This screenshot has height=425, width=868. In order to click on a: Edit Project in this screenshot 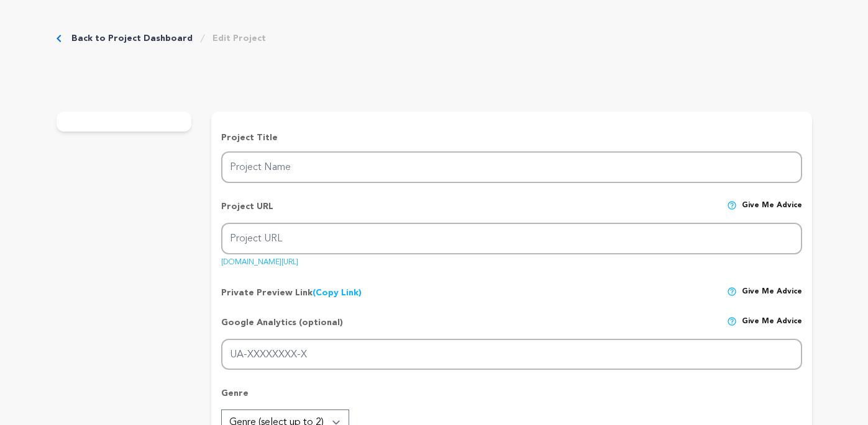, I will do `click(239, 38)`.